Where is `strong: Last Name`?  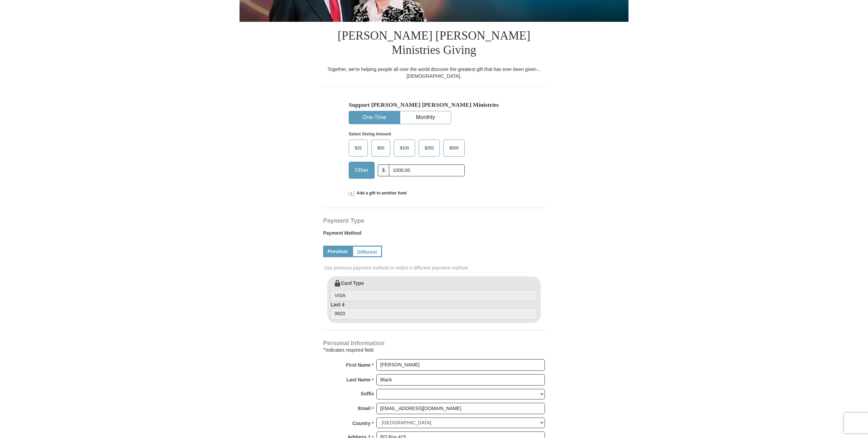 strong: Last Name is located at coordinates (359, 380).